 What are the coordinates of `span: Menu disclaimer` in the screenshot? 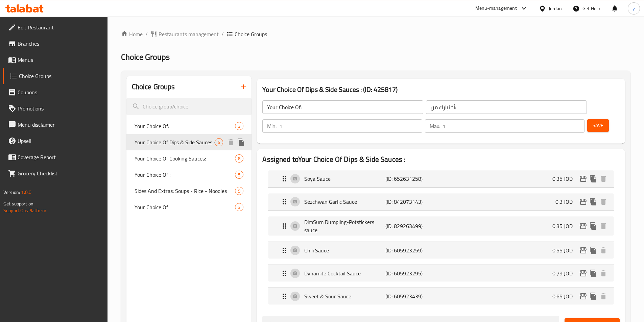 It's located at (60, 125).